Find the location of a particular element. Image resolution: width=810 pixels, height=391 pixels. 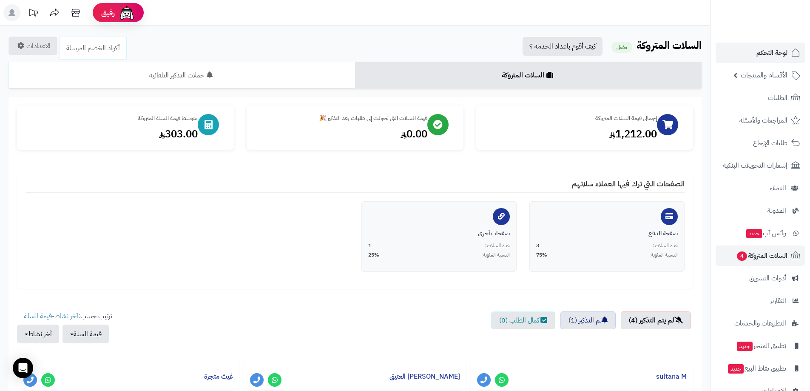

b: السلات المتروكة is located at coordinates (669, 46).